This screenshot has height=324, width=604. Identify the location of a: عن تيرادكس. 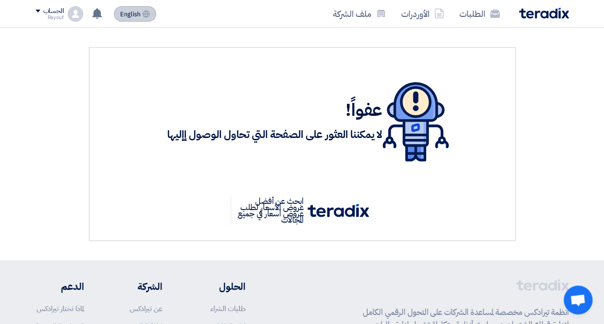
(146, 308).